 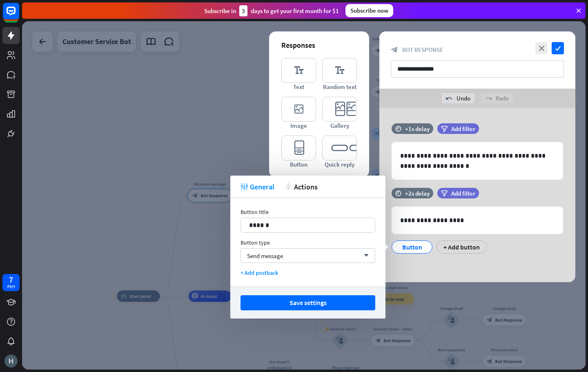 I want to click on div: Subscribe in days to get your first month for $1, so click(x=271, y=11).